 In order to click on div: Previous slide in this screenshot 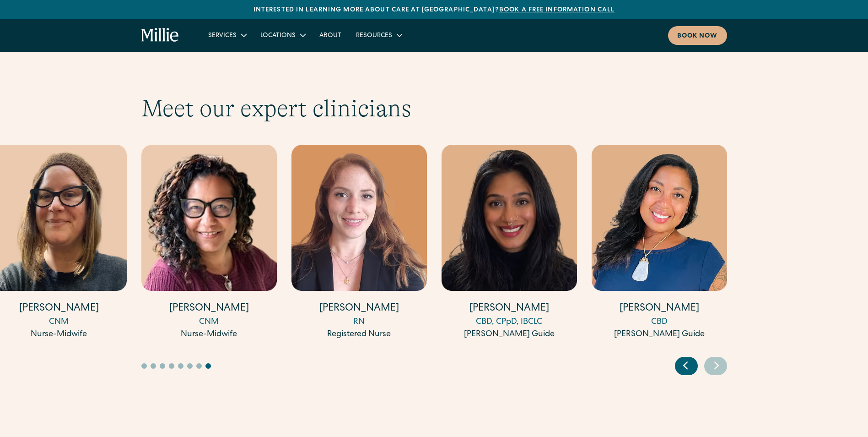, I will do `click(687, 366)`.